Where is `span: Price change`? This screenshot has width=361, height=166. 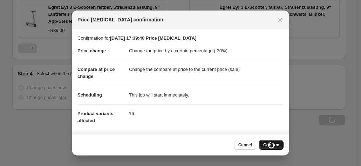
span: Price change is located at coordinates (91, 50).